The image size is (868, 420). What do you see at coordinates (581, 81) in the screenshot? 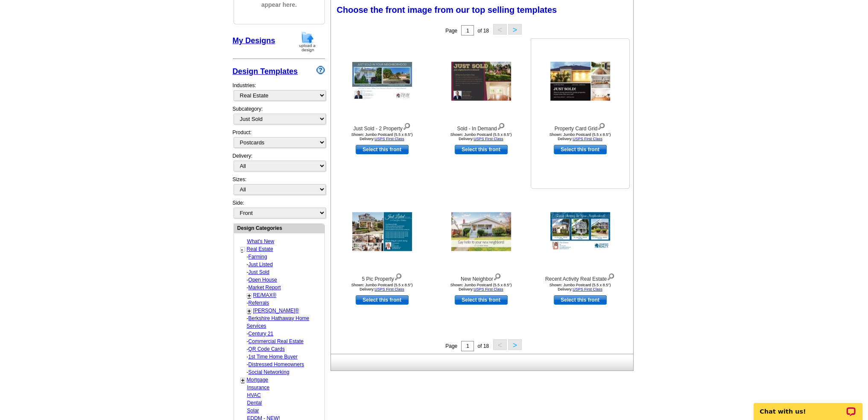
I see `img: Property Card Grid` at bounding box center [581, 81].